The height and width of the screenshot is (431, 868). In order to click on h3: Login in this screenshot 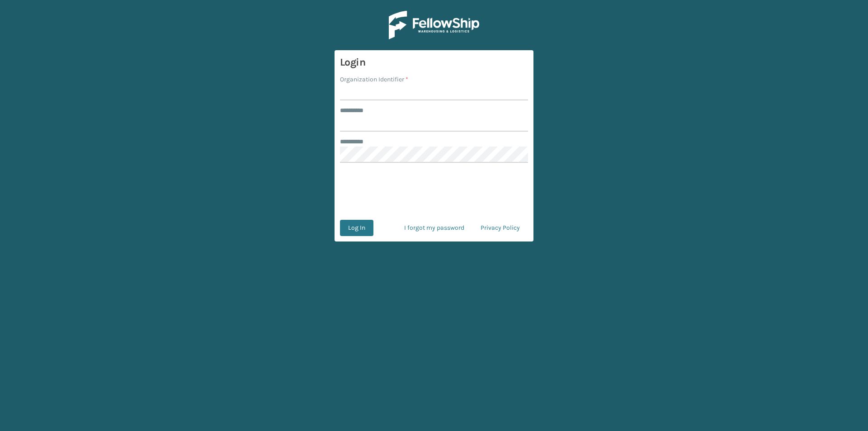, I will do `click(434, 62)`.